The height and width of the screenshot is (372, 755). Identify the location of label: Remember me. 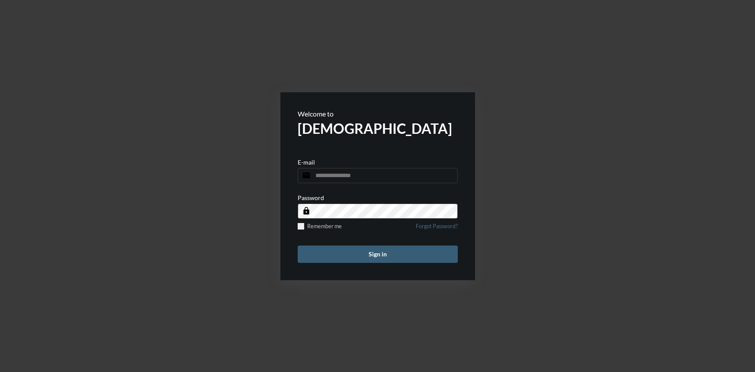
(320, 226).